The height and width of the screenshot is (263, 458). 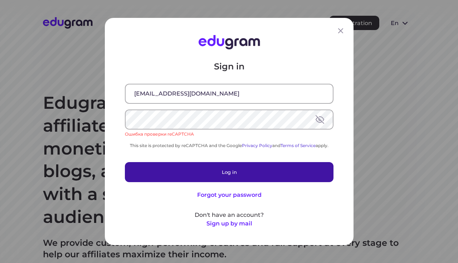 What do you see at coordinates (229, 94) in the screenshot?
I see `input: Email` at bounding box center [229, 94].